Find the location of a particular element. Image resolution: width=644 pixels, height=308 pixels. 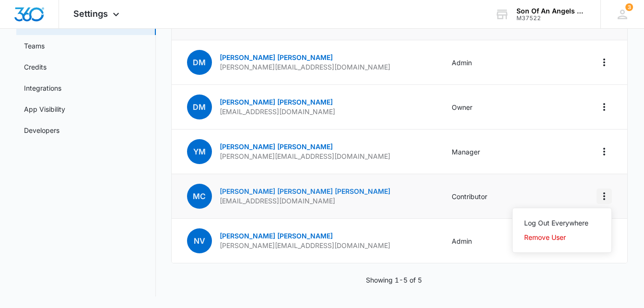

a: Teams is located at coordinates (34, 46).